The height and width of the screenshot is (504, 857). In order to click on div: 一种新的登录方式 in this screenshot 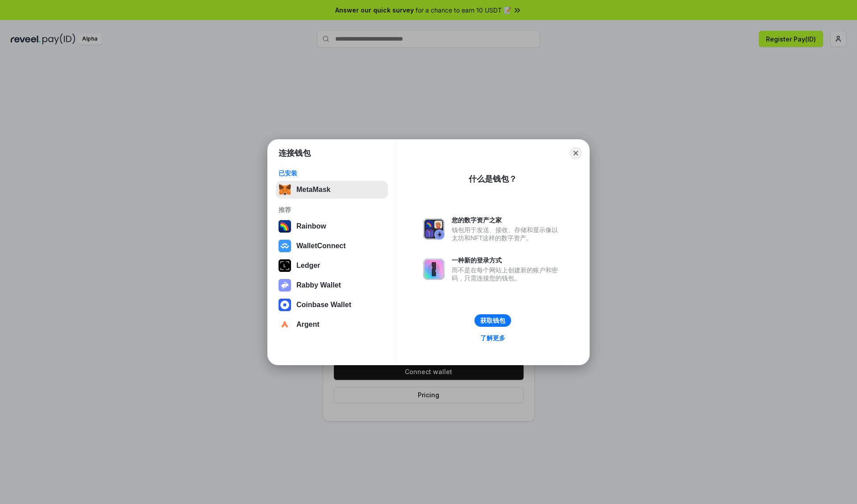, I will do `click(507, 260)`.